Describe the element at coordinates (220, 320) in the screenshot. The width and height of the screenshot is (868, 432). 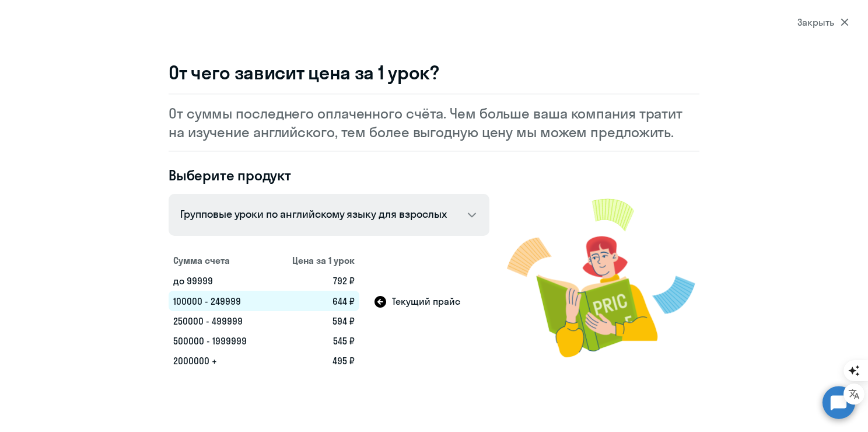
I see `td: 250000 - 499999` at that location.